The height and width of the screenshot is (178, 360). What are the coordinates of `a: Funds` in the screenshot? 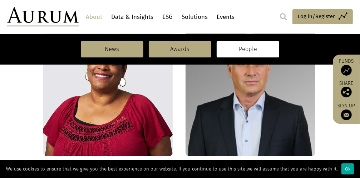 It's located at (346, 67).